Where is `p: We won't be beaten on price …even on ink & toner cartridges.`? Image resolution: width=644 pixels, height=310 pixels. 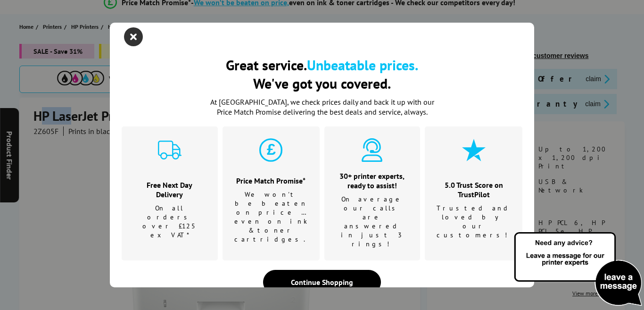
p: We won't be beaten on price …even on ink & toner cartridges. is located at coordinates (271, 217).